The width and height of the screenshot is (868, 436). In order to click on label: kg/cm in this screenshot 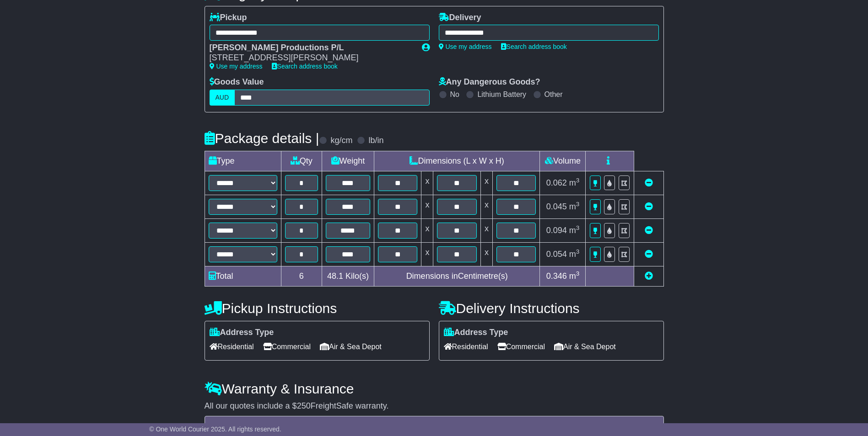, I will do `click(341, 141)`.